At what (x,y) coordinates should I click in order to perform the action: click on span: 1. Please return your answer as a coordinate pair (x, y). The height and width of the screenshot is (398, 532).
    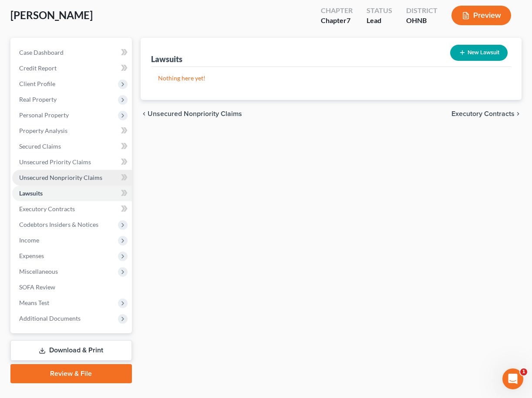
    Looking at the image, I should click on (524, 372).